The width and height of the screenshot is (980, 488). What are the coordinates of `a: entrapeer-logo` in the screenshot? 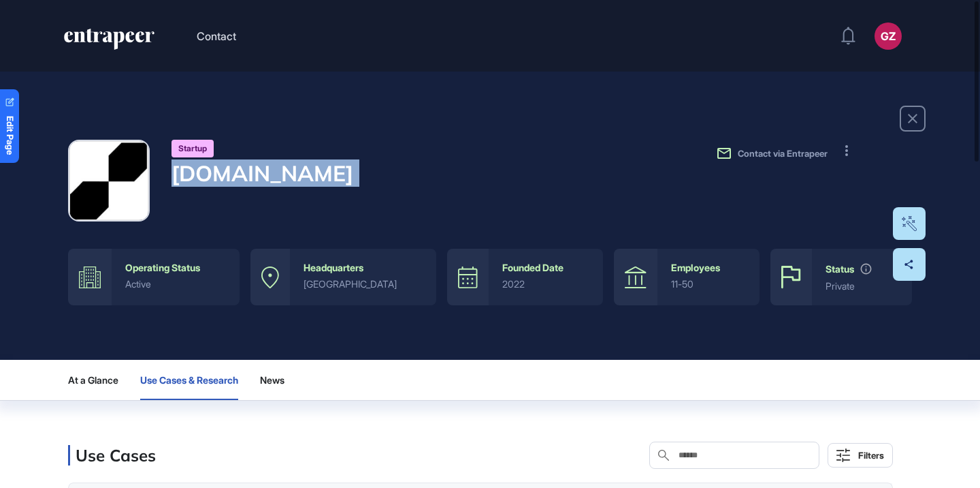 It's located at (109, 41).